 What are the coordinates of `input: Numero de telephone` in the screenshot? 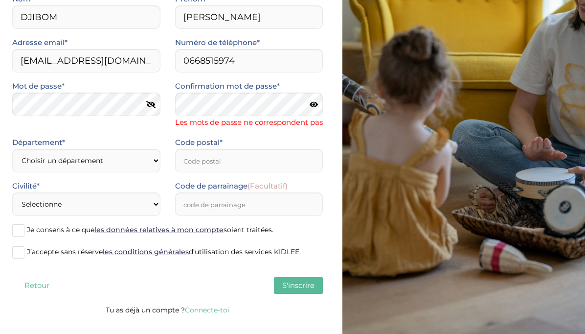 It's located at (249, 61).